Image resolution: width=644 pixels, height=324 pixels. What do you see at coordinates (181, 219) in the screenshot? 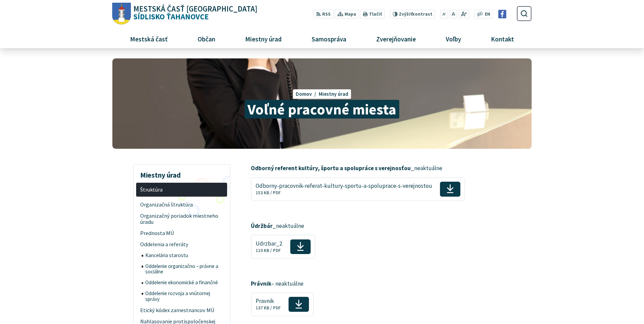
I see `span: Organizačný poriadok miestneho úradu` at bounding box center [181, 219].